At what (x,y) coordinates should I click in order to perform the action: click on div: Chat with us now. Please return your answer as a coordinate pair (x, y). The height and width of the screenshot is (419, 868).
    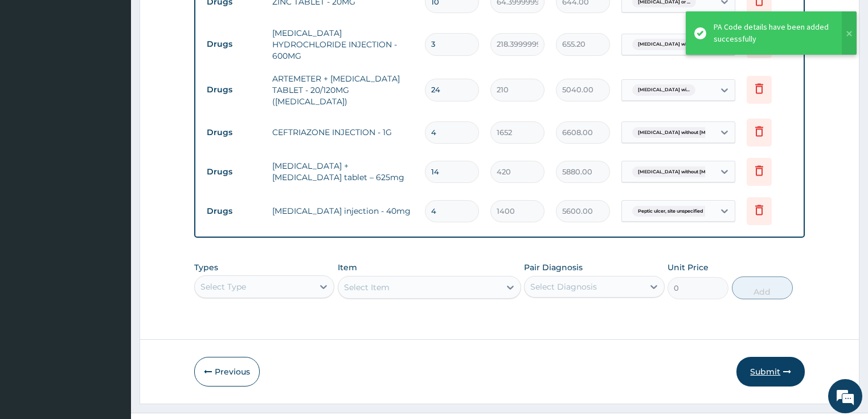
    Looking at the image, I should click on (125, 71).